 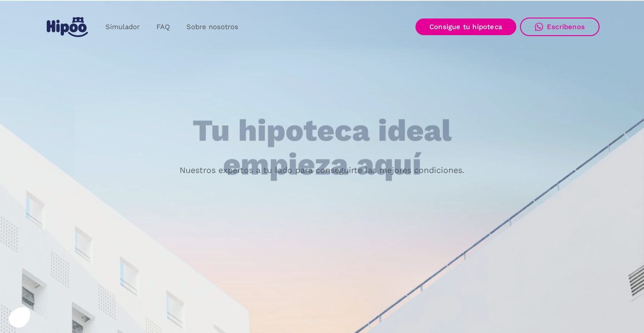 I want to click on a: home, so click(x=67, y=27).